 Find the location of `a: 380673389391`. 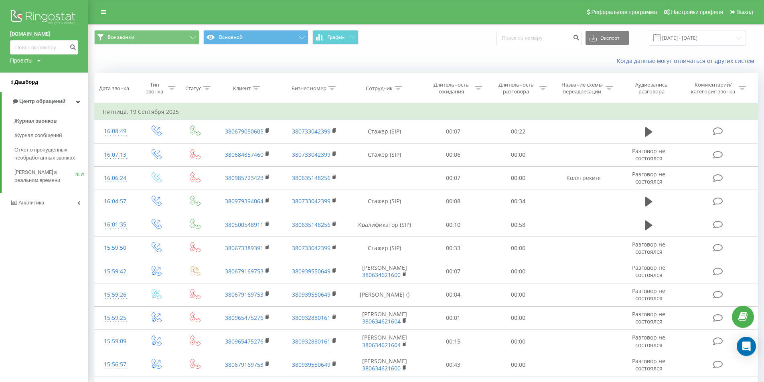

a: 380673389391 is located at coordinates (244, 248).